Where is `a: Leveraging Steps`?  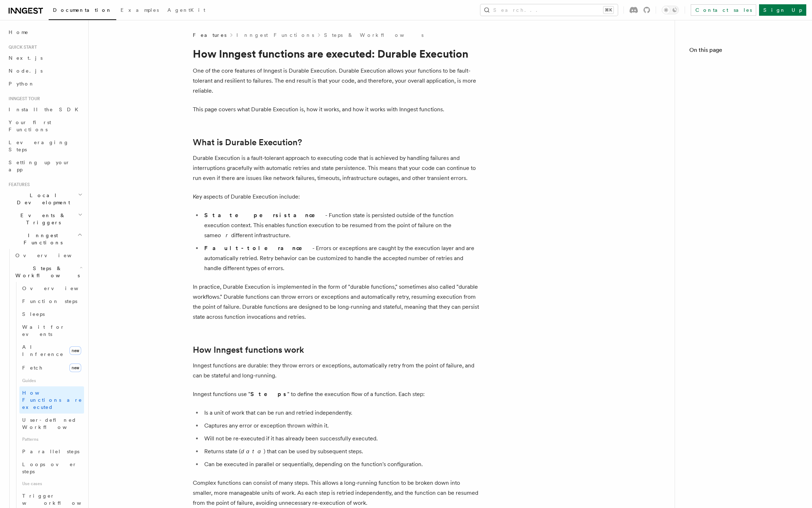
a: Leveraging Steps is located at coordinates (45, 146).